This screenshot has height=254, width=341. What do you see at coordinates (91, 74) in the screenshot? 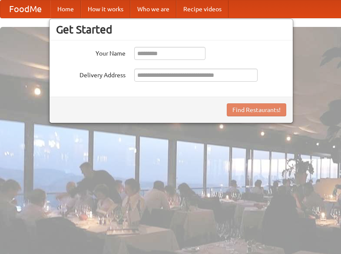
I see `label: Delivery Address` at bounding box center [91, 74].